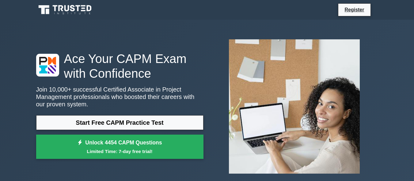 The height and width of the screenshot is (181, 414). Describe the element at coordinates (120, 147) in the screenshot. I see `a: Unlock 4454 CAPM QuestionsLimited Time: 7-day free trial!` at that location.